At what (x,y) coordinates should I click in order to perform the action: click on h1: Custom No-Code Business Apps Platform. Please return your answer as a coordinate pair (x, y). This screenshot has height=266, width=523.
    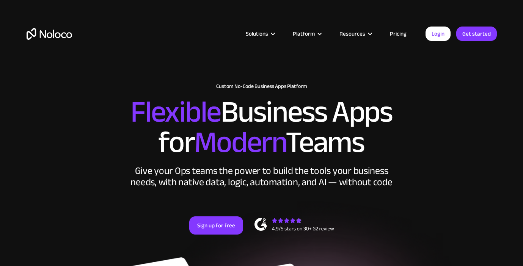
    Looking at the image, I should click on (262, 86).